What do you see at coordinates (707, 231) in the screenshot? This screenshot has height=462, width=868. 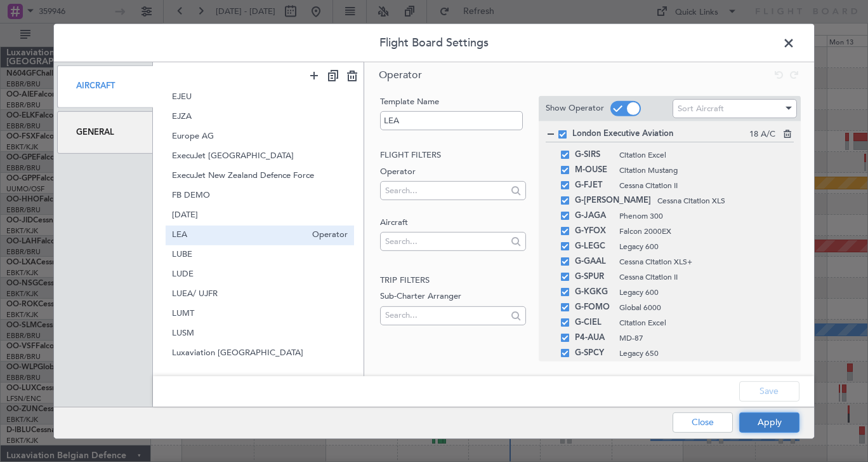 I see `span: Falcon 2000EX` at bounding box center [707, 231].